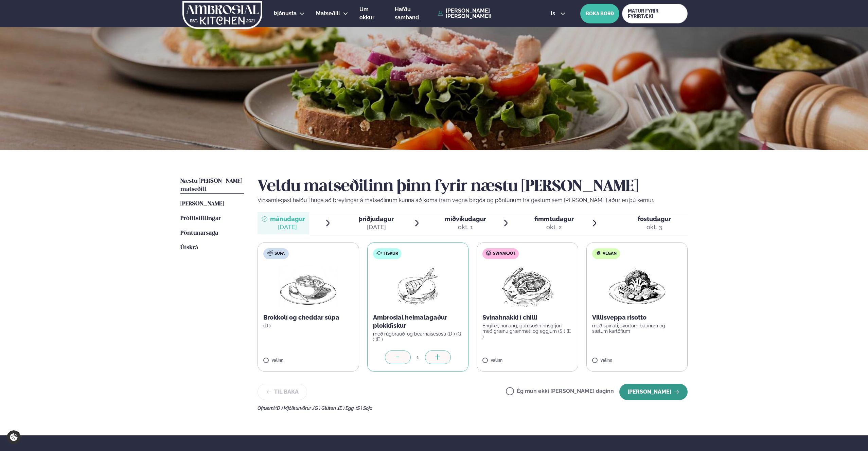 This screenshot has width=868, height=451. What do you see at coordinates (418, 358) in the screenshot?
I see `div: 1` at bounding box center [418, 358].